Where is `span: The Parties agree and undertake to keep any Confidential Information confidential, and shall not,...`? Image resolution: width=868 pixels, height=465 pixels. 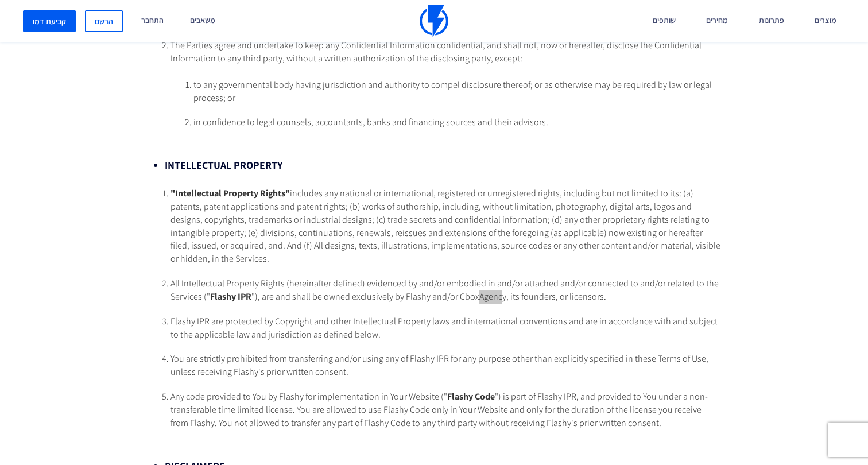
span: The Parties agree and undertake to keep any Confidential Information confidential, and shall not,... is located at coordinates (435, 52).